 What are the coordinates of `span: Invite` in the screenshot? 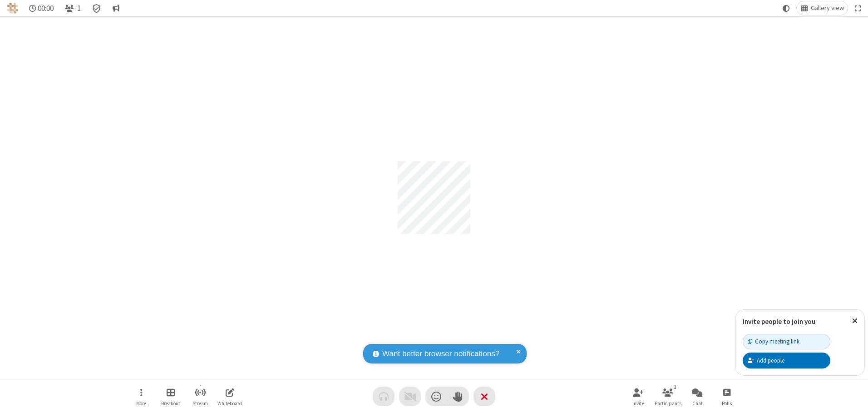 It's located at (638, 403).